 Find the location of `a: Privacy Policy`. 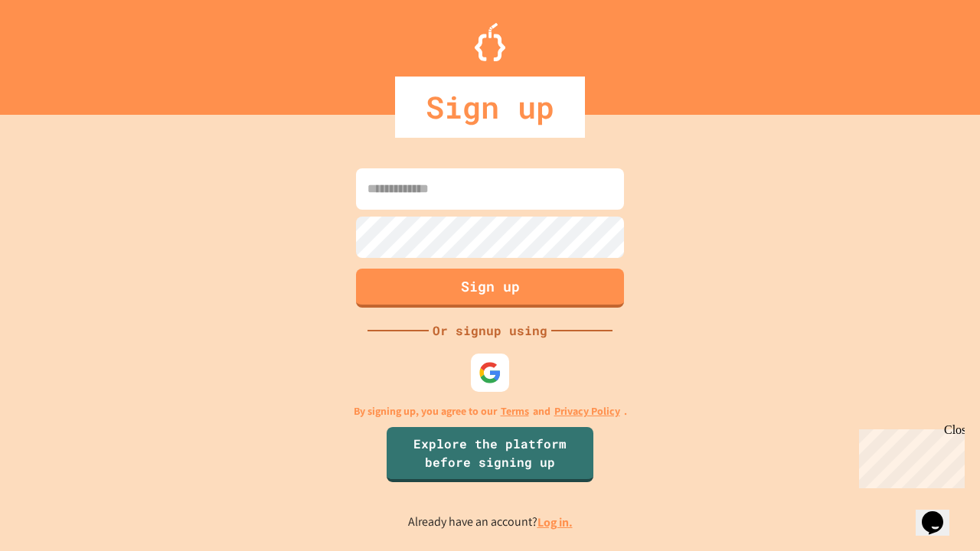

a: Privacy Policy is located at coordinates (587, 411).